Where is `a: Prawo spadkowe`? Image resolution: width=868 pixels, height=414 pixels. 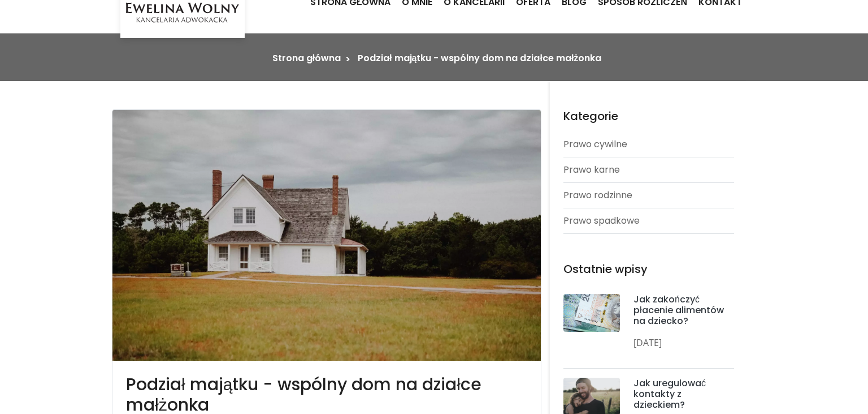
a: Prawo spadkowe is located at coordinates (649, 221).